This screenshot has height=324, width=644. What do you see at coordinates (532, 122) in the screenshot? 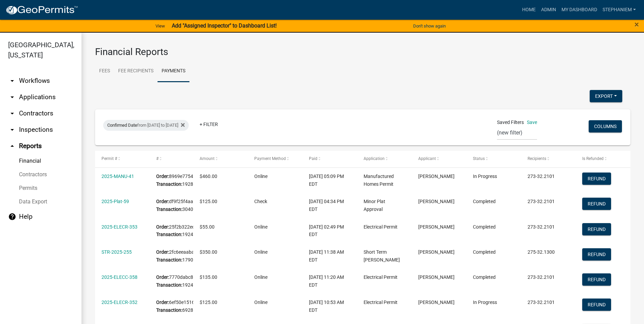
I see `a: Save` at bounding box center [532, 122].